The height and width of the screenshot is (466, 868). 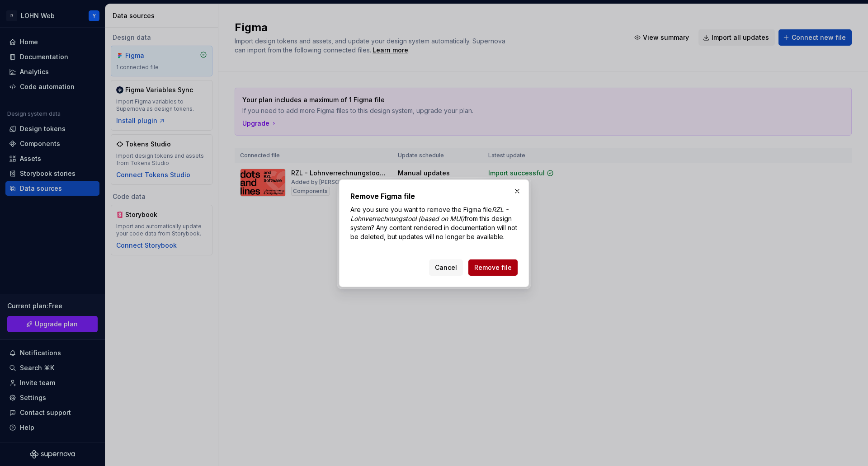 I want to click on p: Are you sure you want to remove the Figma file from this design system? Any content rendered in d..., so click(x=434, y=223).